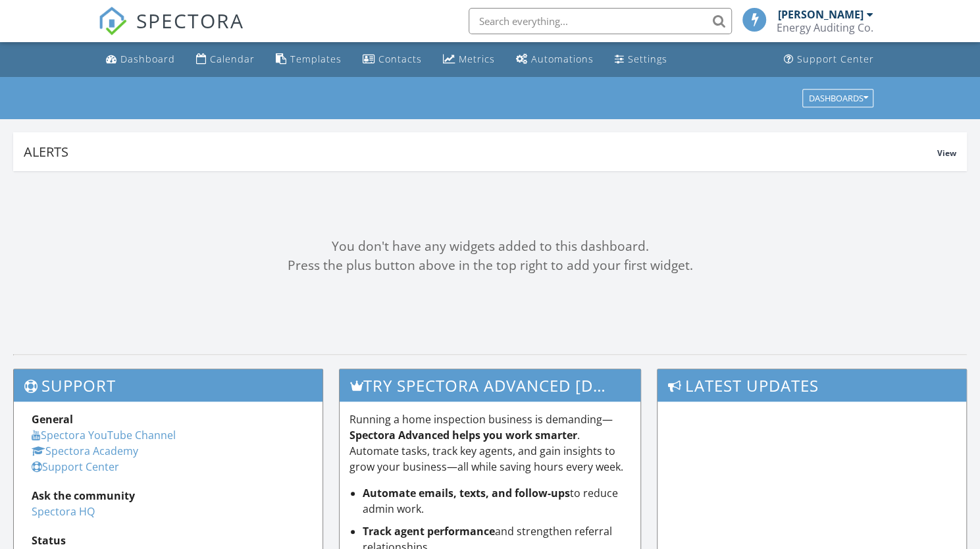 This screenshot has width=980, height=549. What do you see at coordinates (946, 153) in the screenshot?
I see `span: View` at bounding box center [946, 153].